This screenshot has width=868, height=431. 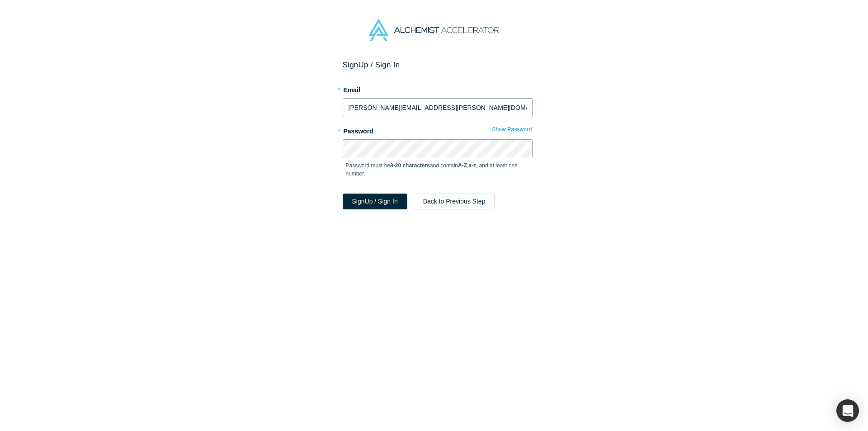 What do you see at coordinates (438, 89) in the screenshot?
I see `label: Email` at bounding box center [438, 89].